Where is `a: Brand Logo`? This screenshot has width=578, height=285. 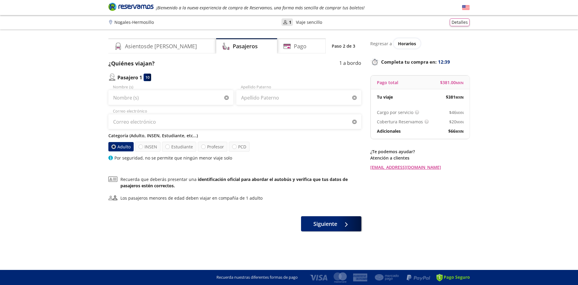
a: Brand Logo is located at coordinates (131, 8).